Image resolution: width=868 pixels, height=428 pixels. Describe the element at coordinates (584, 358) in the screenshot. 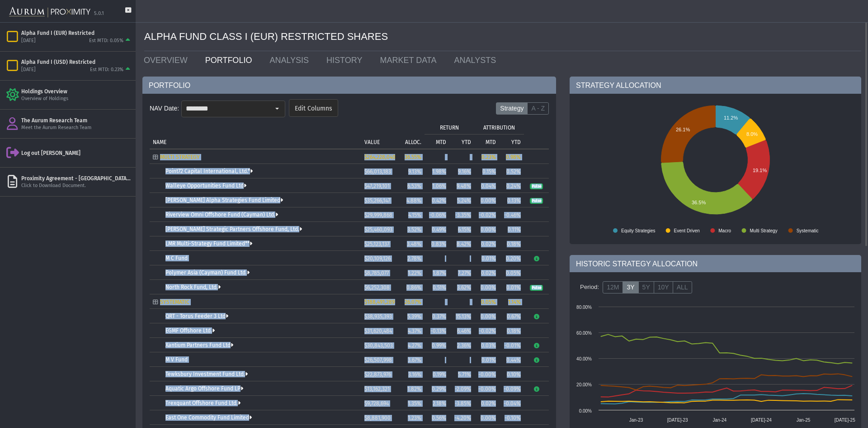

I see `text: 40.00%` at that location.